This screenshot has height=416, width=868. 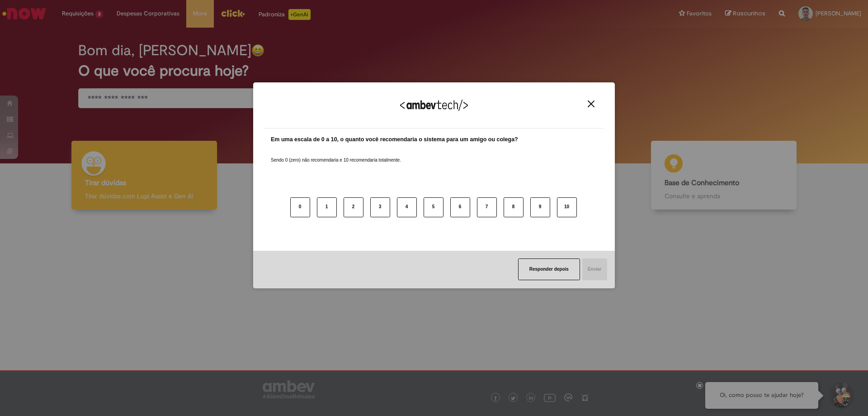 I want to click on button: 8, so click(x=514, y=208).